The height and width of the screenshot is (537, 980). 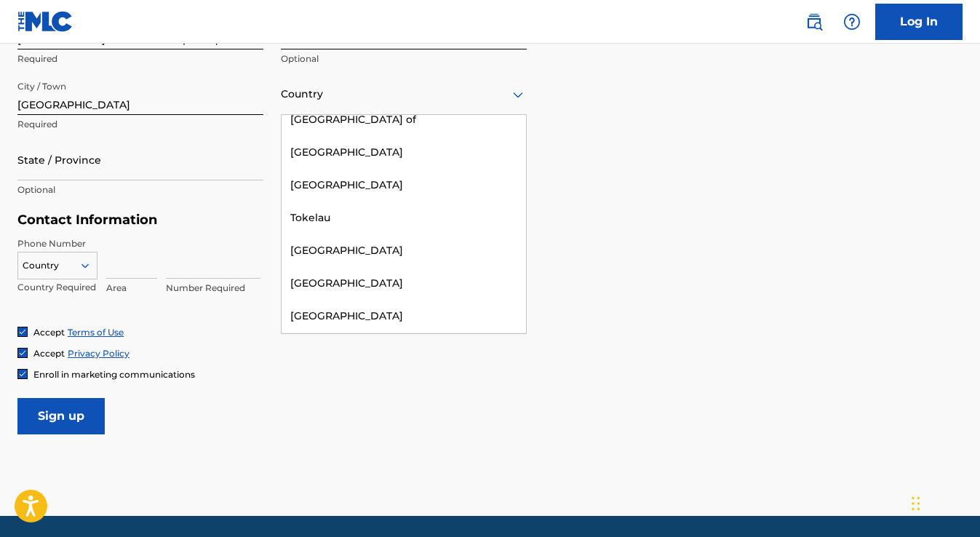 I want to click on input: Sign up, so click(x=61, y=416).